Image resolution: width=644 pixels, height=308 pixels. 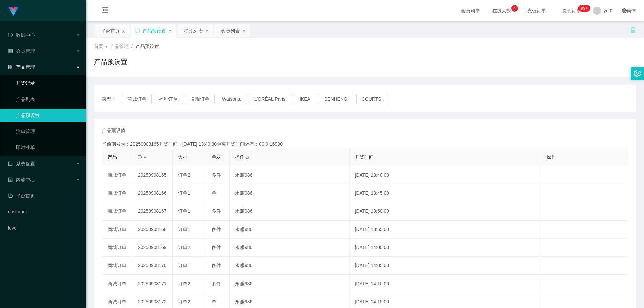 I want to click on button: COURTS., so click(x=372, y=99).